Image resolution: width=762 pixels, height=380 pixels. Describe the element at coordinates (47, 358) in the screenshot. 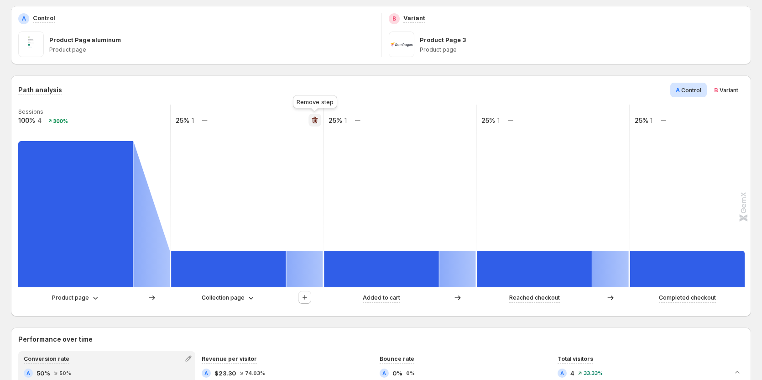

I see `span: Conversion rate` at that location.